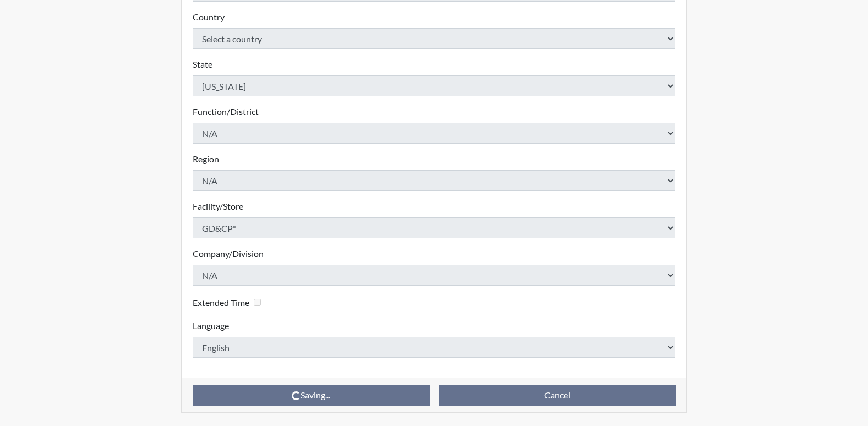 The height and width of the screenshot is (426, 868). I want to click on label: Function/District, so click(226, 112).